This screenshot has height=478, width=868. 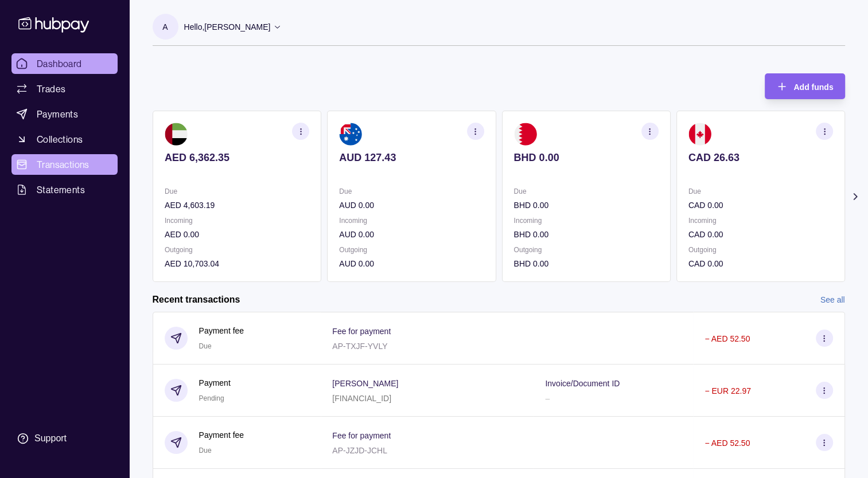 I want to click on h2: Recent transactions, so click(x=197, y=300).